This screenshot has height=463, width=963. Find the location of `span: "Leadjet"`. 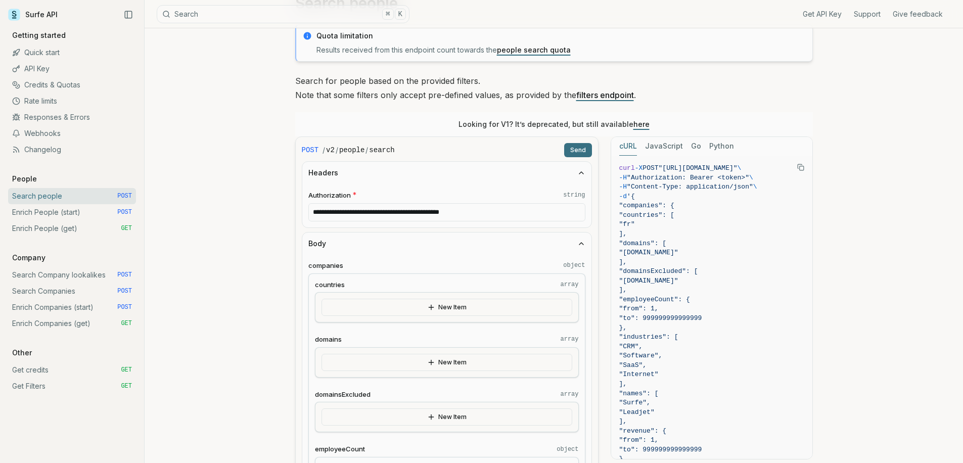

span: "Leadjet" is located at coordinates (637, 412).